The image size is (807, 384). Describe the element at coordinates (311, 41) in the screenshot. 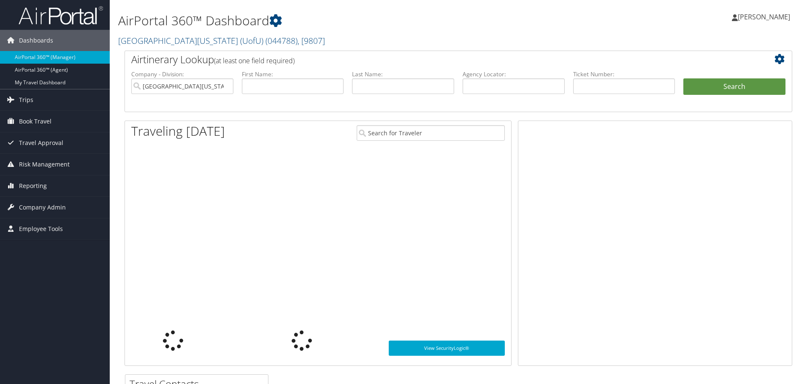

I see `span: , [ 9807 ]` at that location.